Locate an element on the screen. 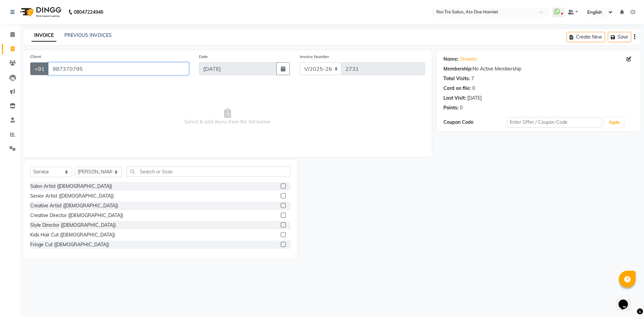  div: Name: is located at coordinates (451, 59).